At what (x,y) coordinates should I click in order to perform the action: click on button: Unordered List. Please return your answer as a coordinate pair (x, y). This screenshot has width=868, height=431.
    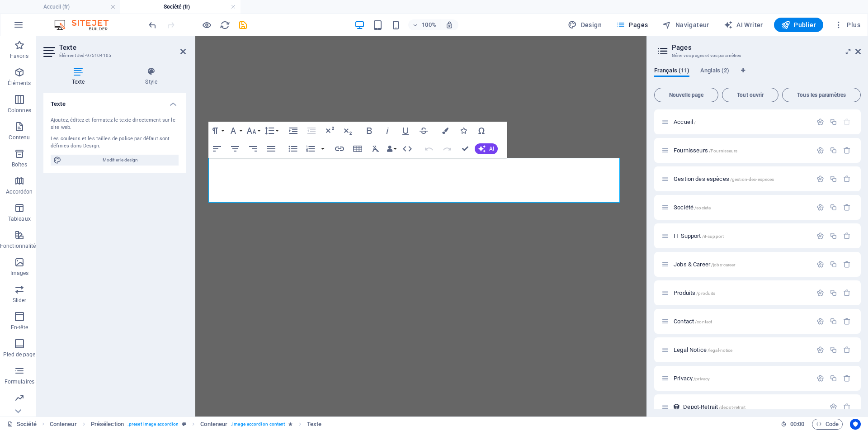
    Looking at the image, I should click on (293, 149).